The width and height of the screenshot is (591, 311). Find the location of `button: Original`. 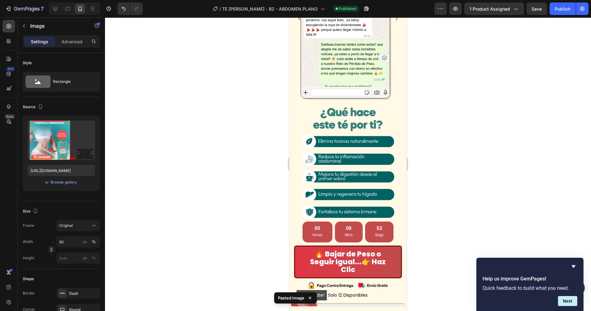

button: Original is located at coordinates (78, 226).